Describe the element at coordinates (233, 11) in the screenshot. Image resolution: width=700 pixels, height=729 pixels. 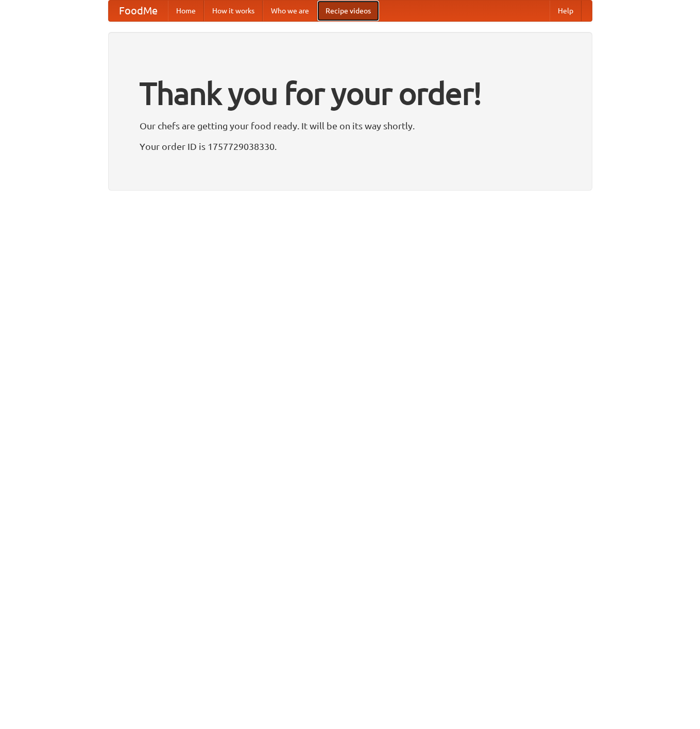
I see `a: How it works` at that location.